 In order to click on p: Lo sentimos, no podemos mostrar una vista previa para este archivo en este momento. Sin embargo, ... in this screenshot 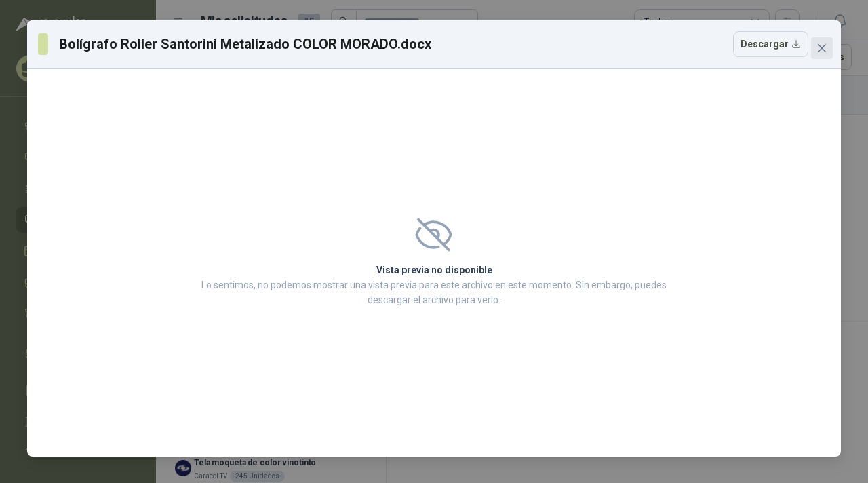, I will do `click(434, 292)`.